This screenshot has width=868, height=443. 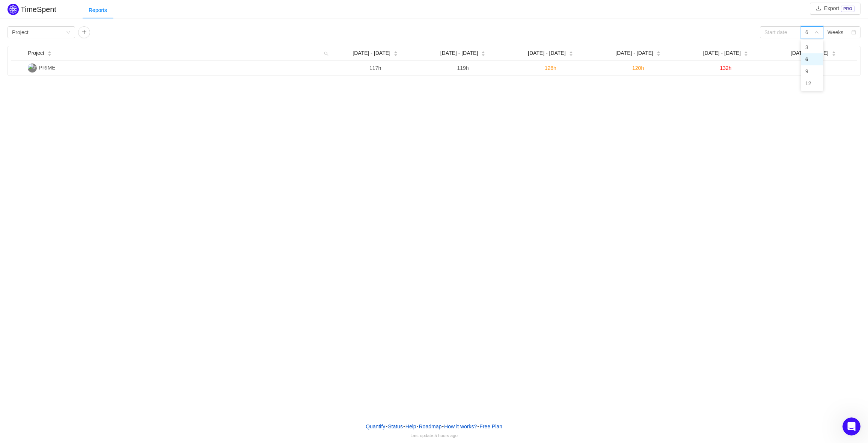 I want to click on span: 5 hours ago, so click(x=446, y=435).